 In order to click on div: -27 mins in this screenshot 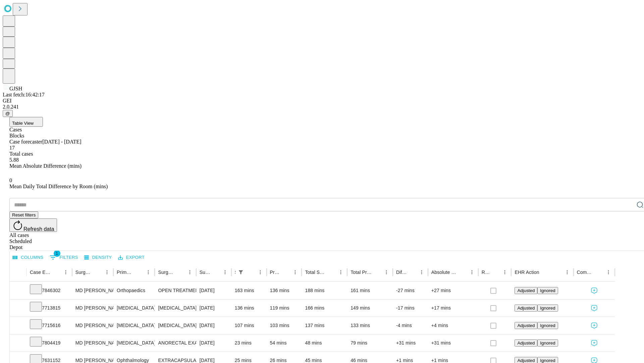, I will do `click(410, 290)`.